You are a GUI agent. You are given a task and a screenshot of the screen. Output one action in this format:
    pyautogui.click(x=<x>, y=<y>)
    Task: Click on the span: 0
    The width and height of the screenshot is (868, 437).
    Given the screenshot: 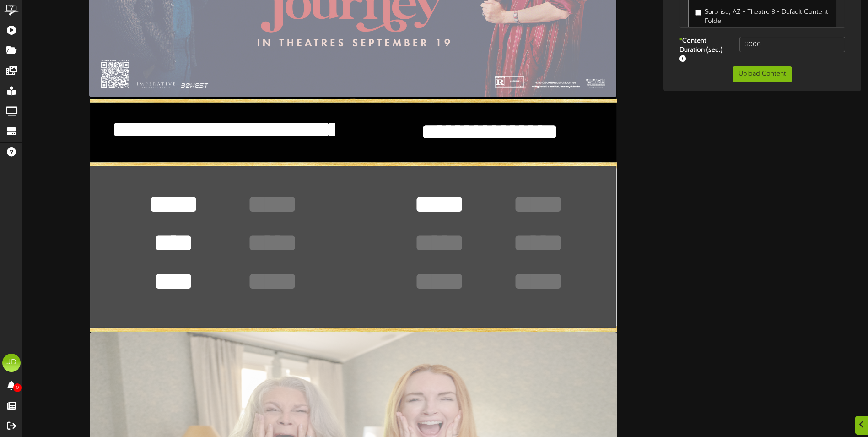 What is the action you would take?
    pyautogui.click(x=17, y=388)
    